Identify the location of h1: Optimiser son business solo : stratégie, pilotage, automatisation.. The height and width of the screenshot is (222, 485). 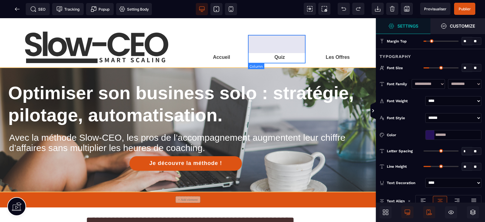
(188, 85).